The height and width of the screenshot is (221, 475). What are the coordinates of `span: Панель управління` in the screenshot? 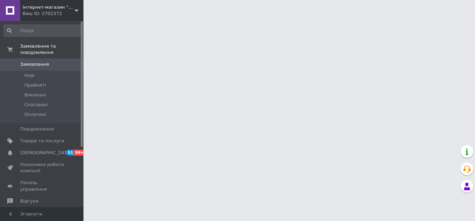 It's located at (42, 186).